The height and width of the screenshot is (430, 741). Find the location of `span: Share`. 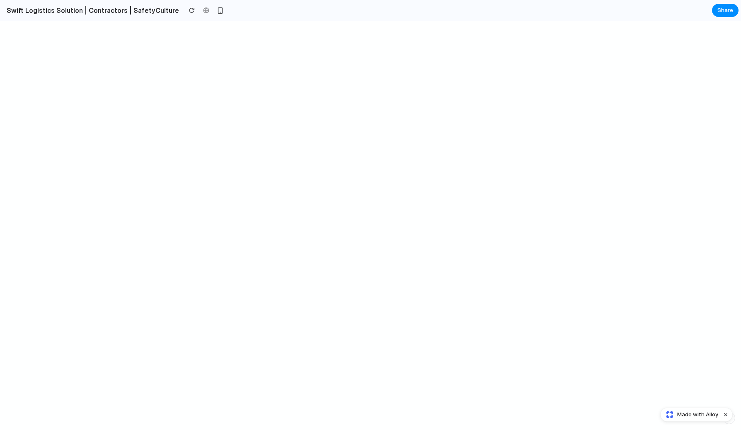

span: Share is located at coordinates (725, 10).